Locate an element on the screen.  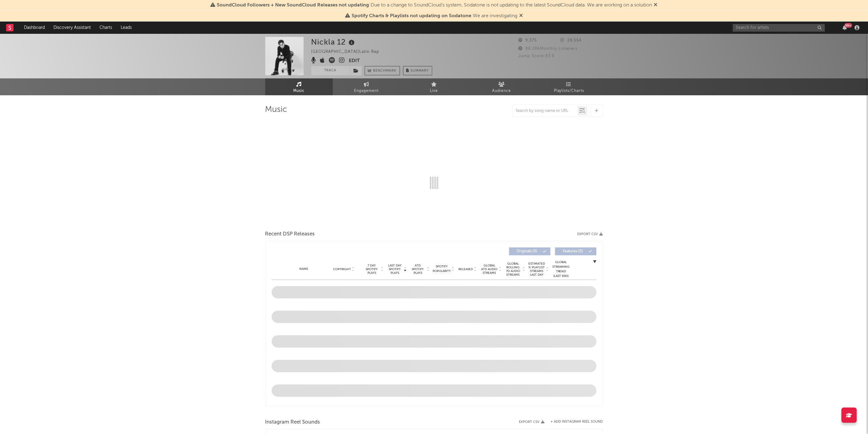
span: : We are investigating is located at coordinates (435, 16).